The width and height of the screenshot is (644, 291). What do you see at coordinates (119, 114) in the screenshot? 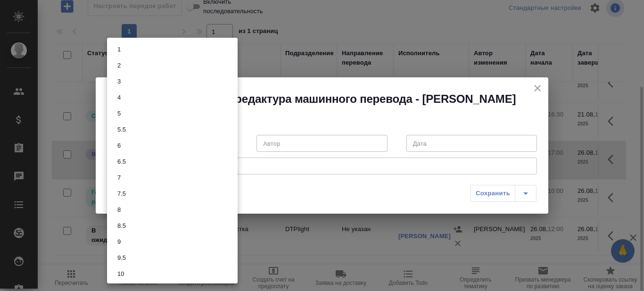
I see `button: 5` at bounding box center [119, 114].